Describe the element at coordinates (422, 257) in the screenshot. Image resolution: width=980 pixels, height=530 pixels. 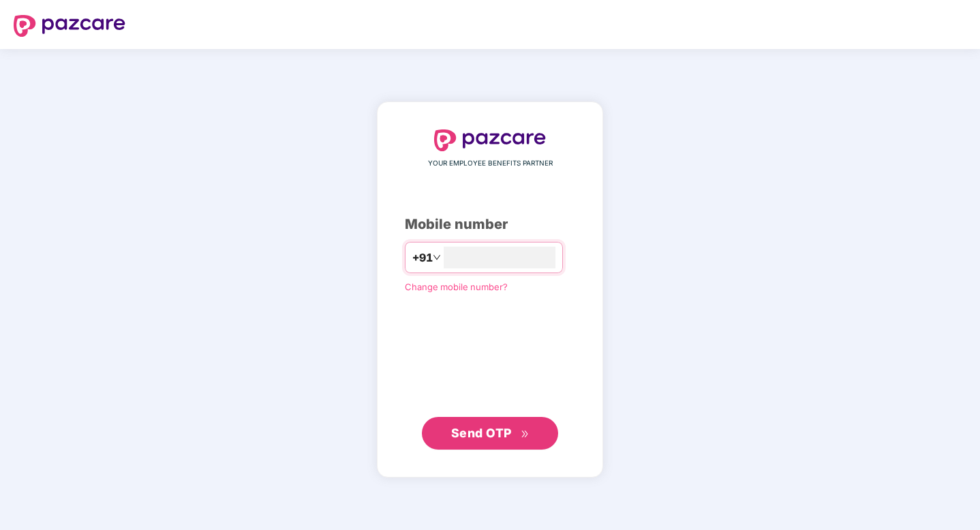
I see `span: +91` at that location.